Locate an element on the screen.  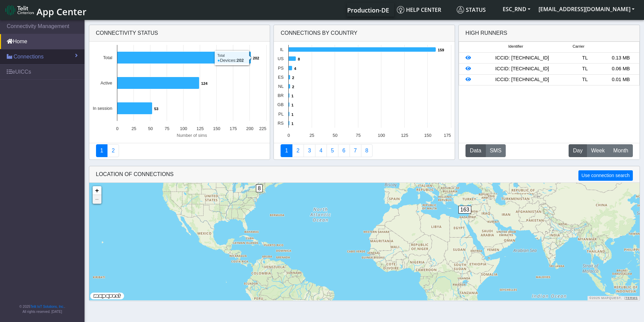
img: logo-telit-cinterion-gw-new.png is located at coordinates (19, 10).